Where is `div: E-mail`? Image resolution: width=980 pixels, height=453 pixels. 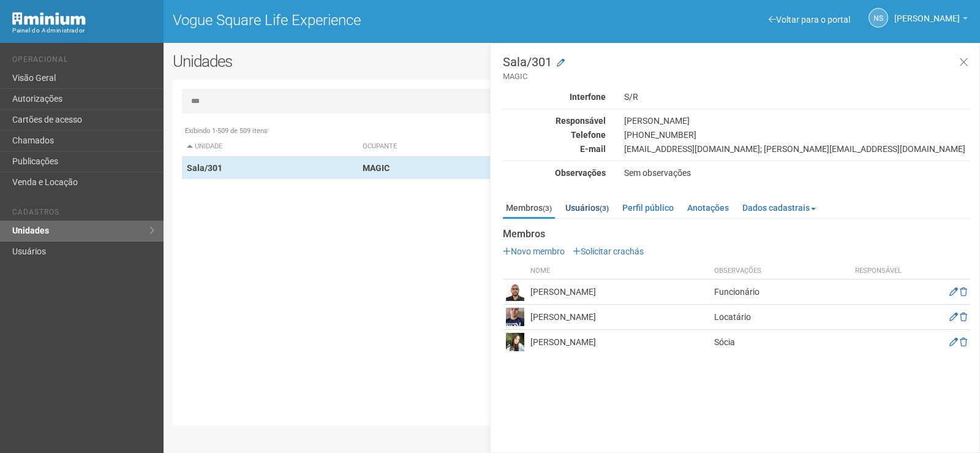
div: E-mail is located at coordinates (554, 149).